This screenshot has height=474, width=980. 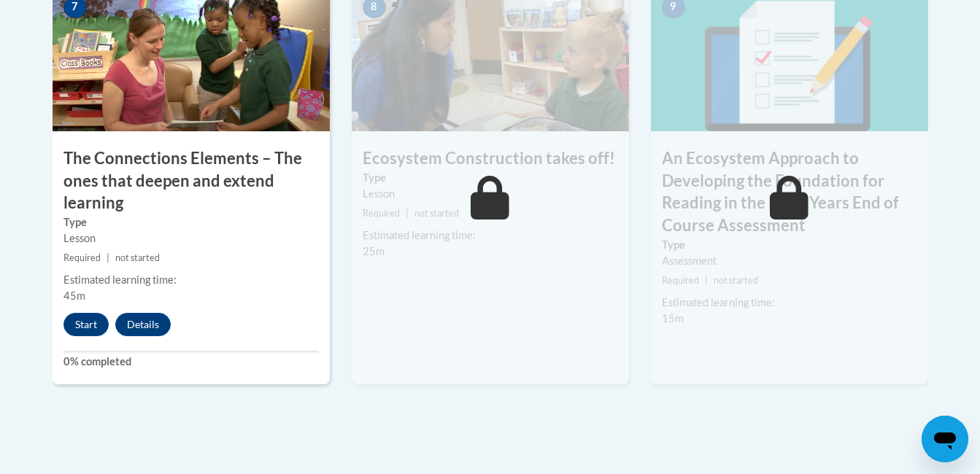 I want to click on button: Details, so click(x=143, y=324).